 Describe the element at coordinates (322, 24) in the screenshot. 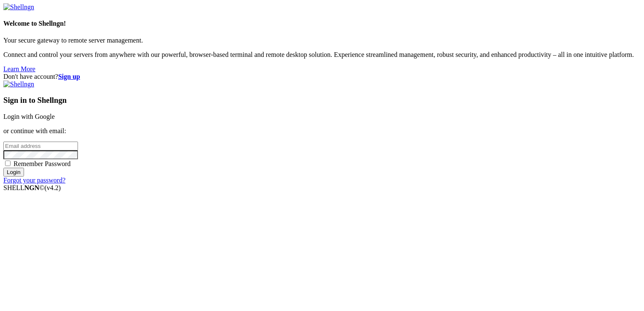

I see `h4: Welcome to Shellngn!` at that location.